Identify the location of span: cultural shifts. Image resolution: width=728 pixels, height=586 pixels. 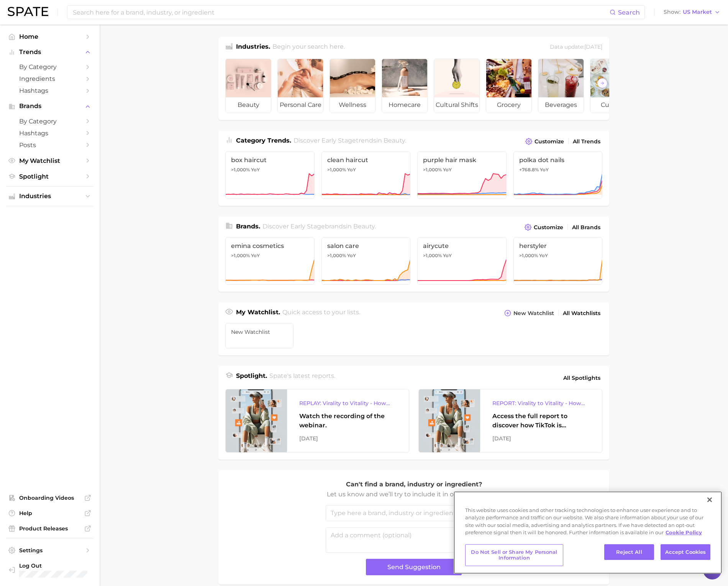
(457, 105).